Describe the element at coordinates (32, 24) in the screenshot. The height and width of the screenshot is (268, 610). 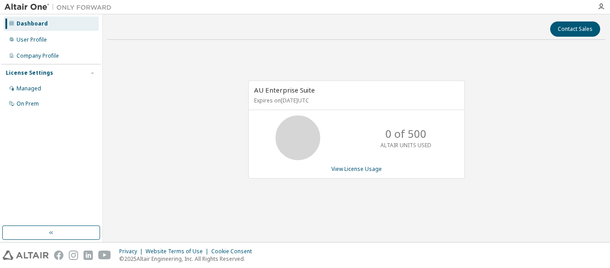
I see `div: Dashboard` at that location.